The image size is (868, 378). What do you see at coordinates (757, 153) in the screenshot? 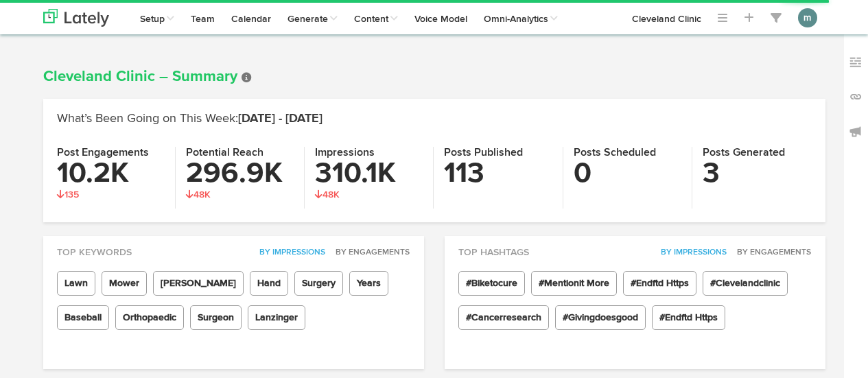
I see `h4: Posts Generated` at bounding box center [757, 153].